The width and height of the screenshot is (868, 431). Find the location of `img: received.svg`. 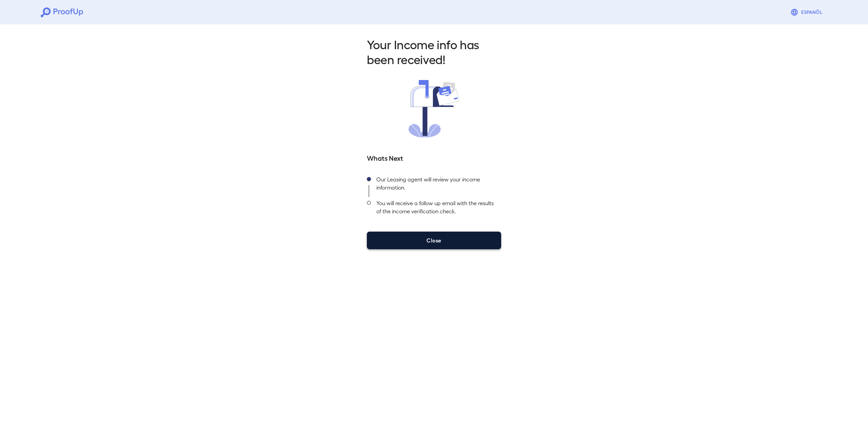

img: received.svg is located at coordinates (434, 108).